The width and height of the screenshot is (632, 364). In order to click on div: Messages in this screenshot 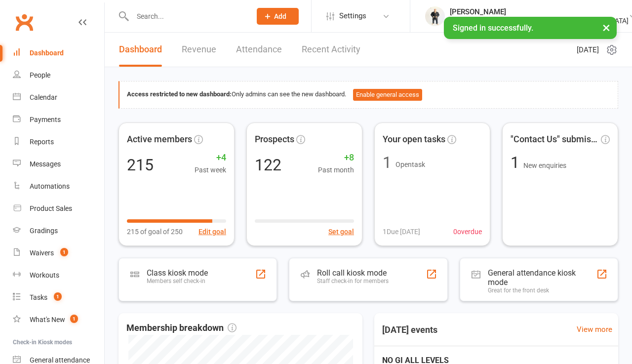, I will do `click(45, 164)`.